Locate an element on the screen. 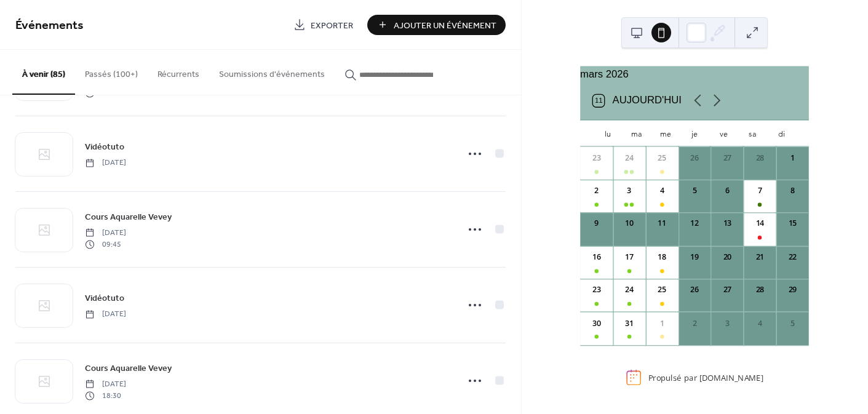 The width and height of the screenshot is (868, 414). button: Récurrents is located at coordinates (178, 72).